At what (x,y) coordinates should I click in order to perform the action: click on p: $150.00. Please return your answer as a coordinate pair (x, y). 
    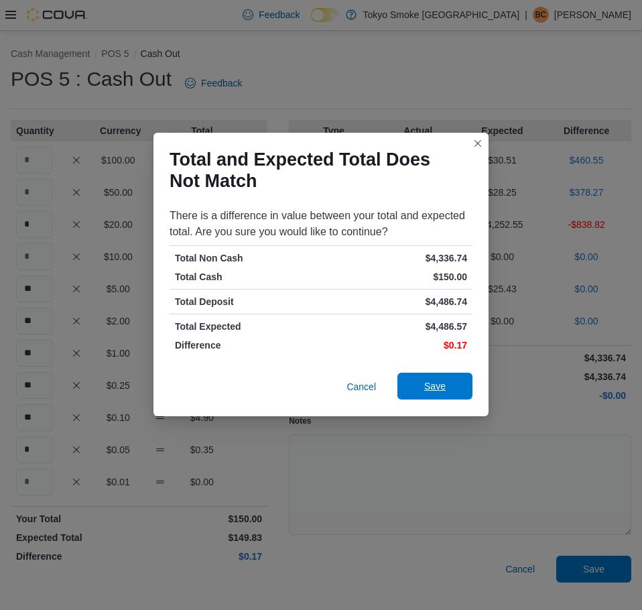
    Looking at the image, I should click on (396, 277).